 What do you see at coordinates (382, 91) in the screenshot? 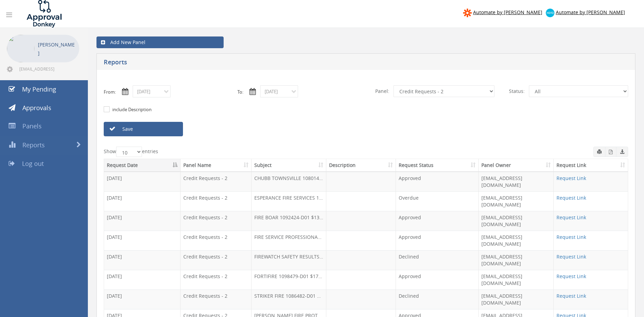
I see `span: Panel:` at bounding box center [382, 91].